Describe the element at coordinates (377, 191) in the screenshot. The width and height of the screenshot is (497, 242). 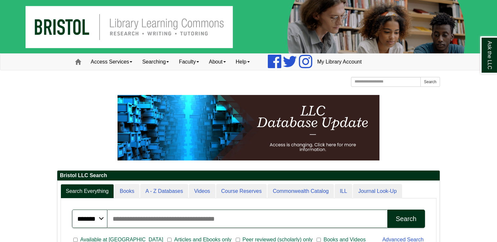
I see `a: Journal Look-Up` at that location.